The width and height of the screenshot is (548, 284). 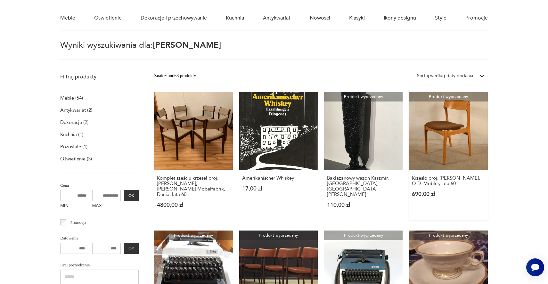 What do you see at coordinates (75, 206) in the screenshot?
I see `label: MIN` at bounding box center [75, 206].